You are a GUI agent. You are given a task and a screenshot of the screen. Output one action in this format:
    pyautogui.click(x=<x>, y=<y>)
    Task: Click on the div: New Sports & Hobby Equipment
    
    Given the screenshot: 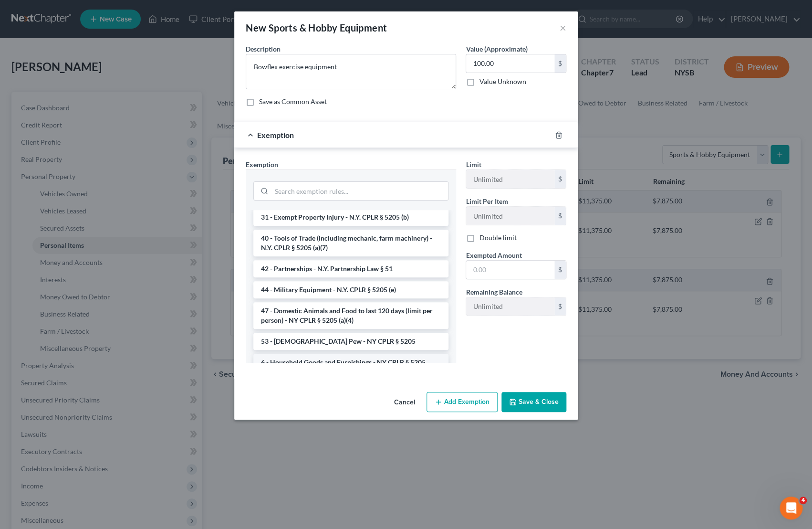 What is the action you would take?
    pyautogui.click(x=316, y=28)
    